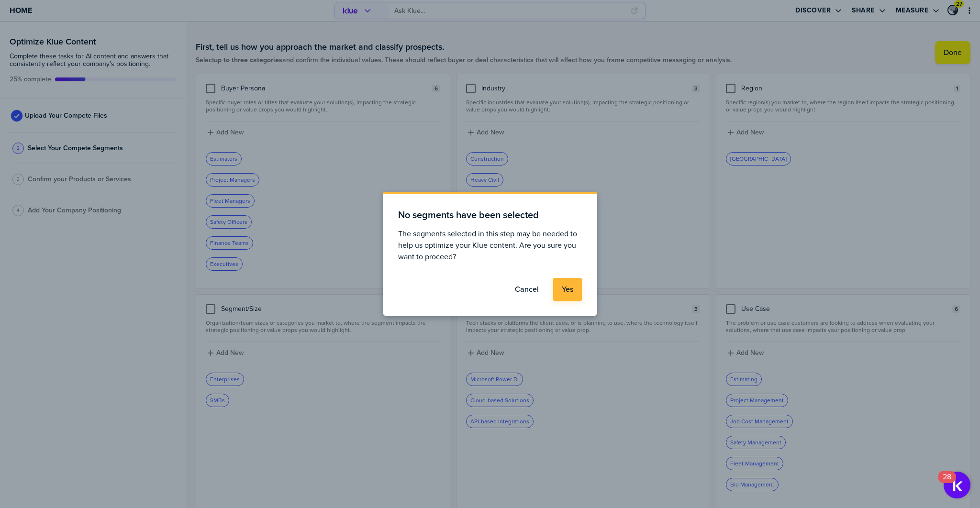 The width and height of the screenshot is (980, 508). Describe the element at coordinates (527, 290) in the screenshot. I see `label: Cancel` at that location.